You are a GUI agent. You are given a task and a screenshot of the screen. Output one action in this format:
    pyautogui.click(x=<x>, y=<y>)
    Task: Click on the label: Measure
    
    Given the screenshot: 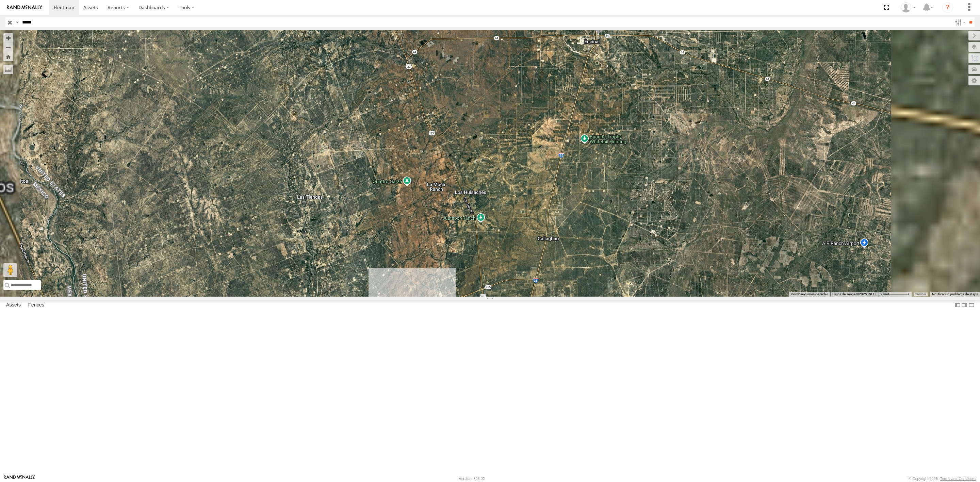 What is the action you would take?
    pyautogui.click(x=8, y=69)
    